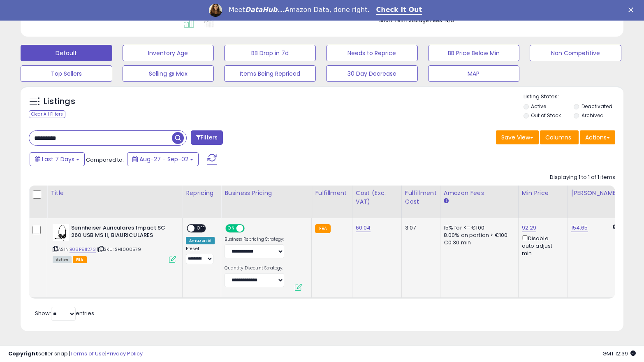 This screenshot has width=644, height=362. I want to click on button: Last 7 Days, so click(57, 159).